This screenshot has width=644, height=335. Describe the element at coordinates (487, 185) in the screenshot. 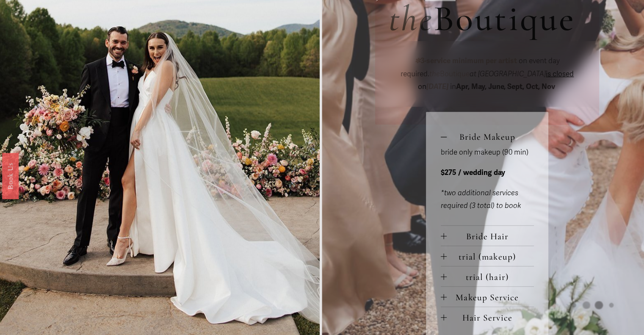

I see `div: Bride Makeup` at that location.